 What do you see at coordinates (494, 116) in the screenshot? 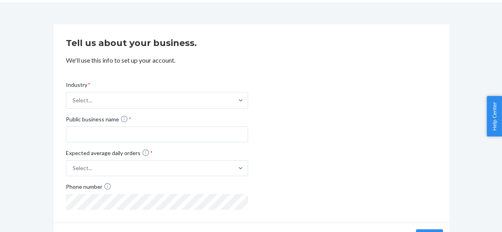
I see `button: Help Center` at bounding box center [494, 116].